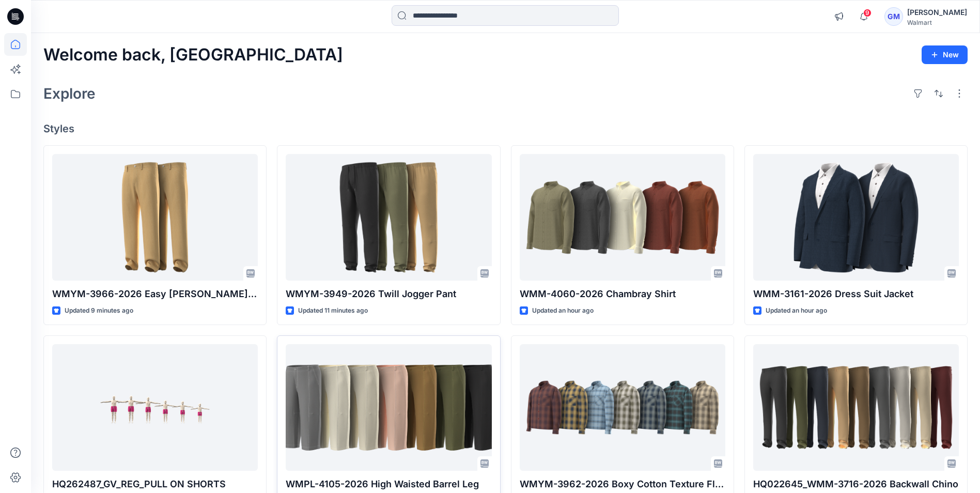  What do you see at coordinates (868, 13) in the screenshot?
I see `span: 9` at bounding box center [868, 13].